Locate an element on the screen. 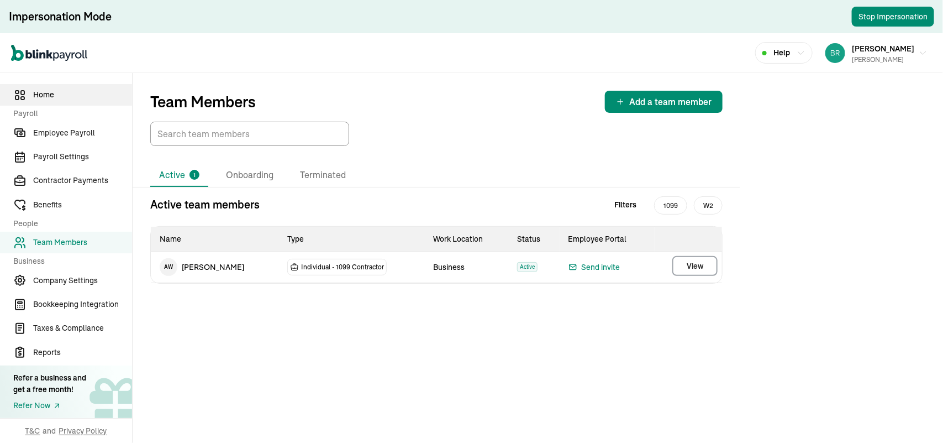 This screenshot has height=443, width=943. p: Team Members is located at coordinates (203, 102).